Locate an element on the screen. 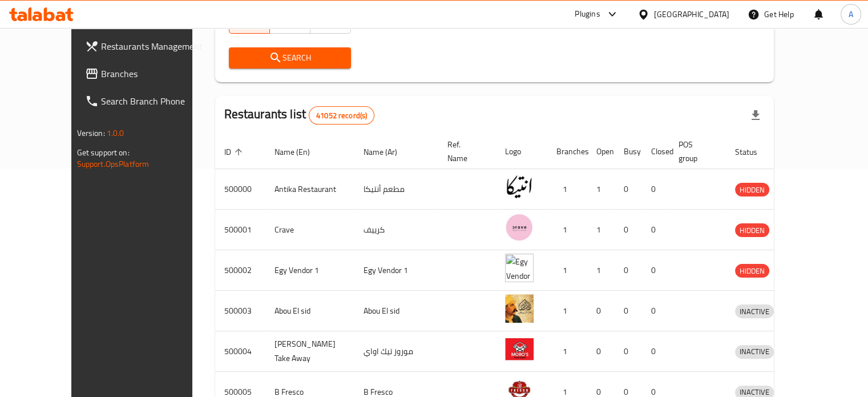 This screenshot has height=397, width=868. th: Branches is located at coordinates (567, 151).